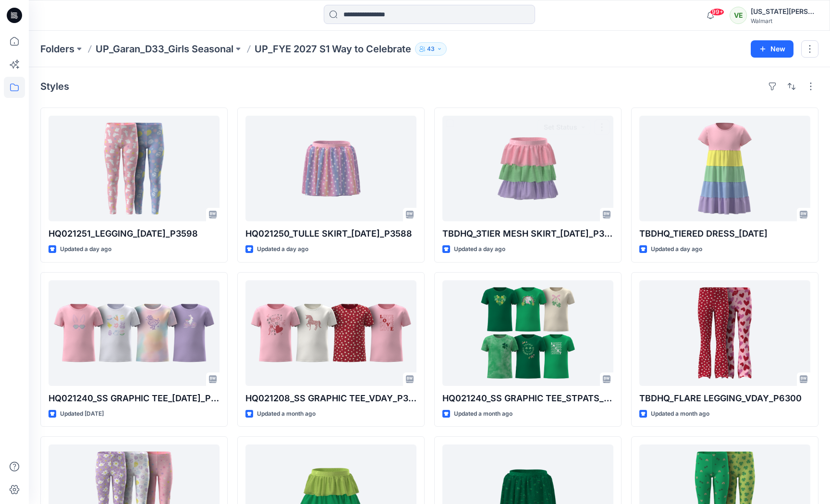  What do you see at coordinates (528, 333) in the screenshot?
I see `a: HQ021240_SS GRAPHIC TEE_STPATS_P3599` at bounding box center [528, 333].